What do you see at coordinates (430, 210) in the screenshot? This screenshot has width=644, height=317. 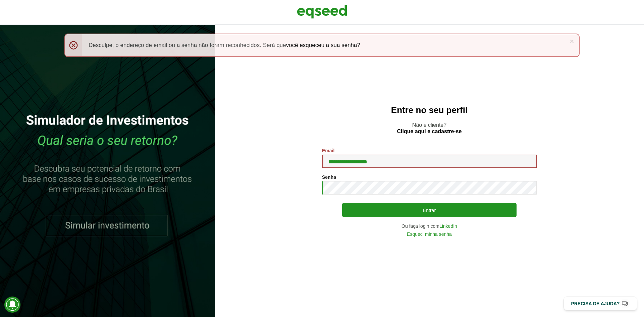 I see `button: Entrar` at bounding box center [430, 210].